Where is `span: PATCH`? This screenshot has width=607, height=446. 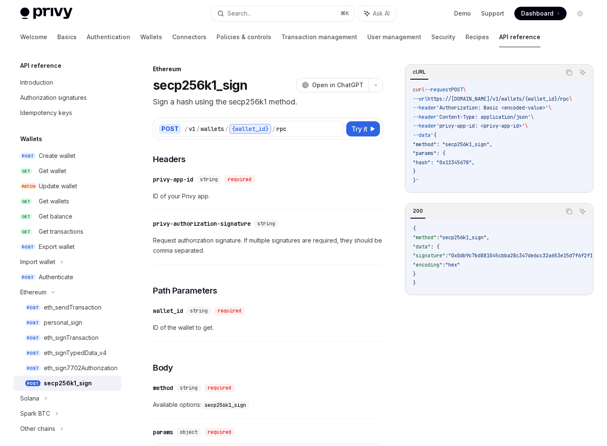 span: PATCH is located at coordinates (29, 186).